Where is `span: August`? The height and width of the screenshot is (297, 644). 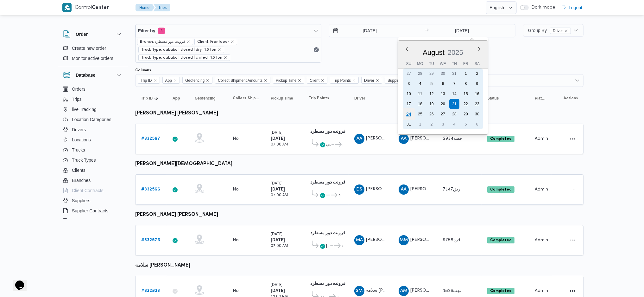
span: August is located at coordinates (433, 52).